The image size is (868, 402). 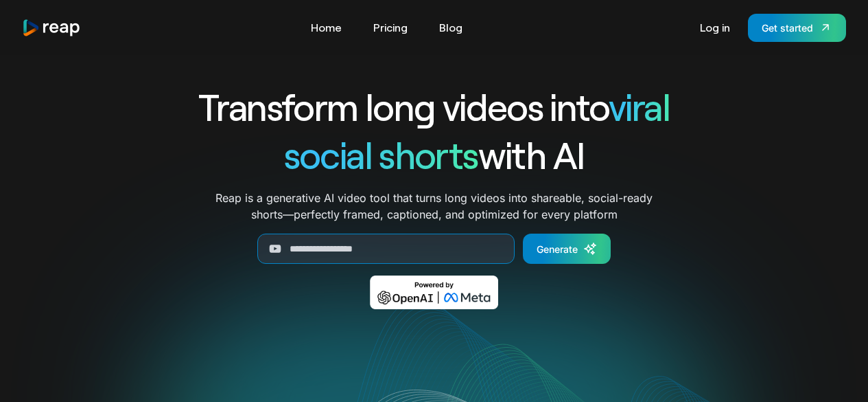 I want to click on p: Reap is a generative AI video tool that turns long videos into shareable, social-ready shorts—per..., so click(x=433, y=206).